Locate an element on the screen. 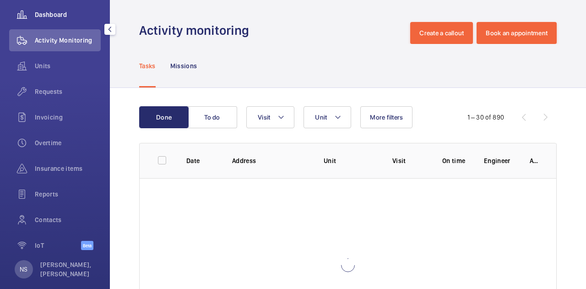 This screenshot has width=586, height=289. span: Dashboard is located at coordinates (68, 15).